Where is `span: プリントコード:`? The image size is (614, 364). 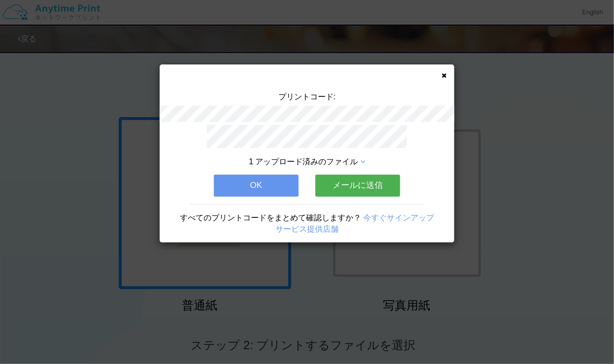
span: プリントコード: is located at coordinates (307, 96).